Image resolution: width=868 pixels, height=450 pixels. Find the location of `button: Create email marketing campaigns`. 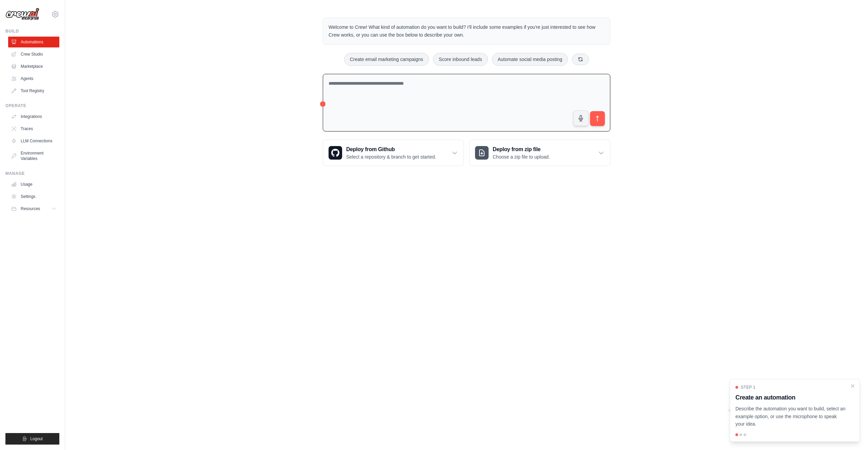

button: Create email marketing campaigns is located at coordinates (387, 60).